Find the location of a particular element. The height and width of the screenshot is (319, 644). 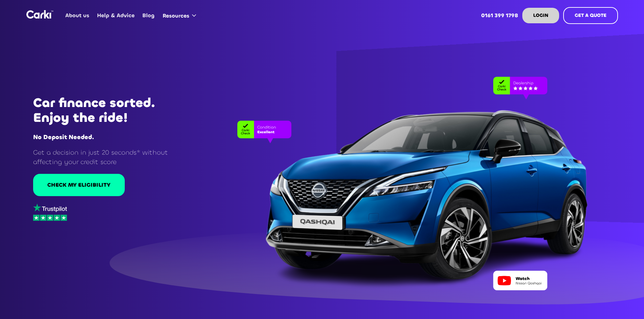

a: home is located at coordinates (40, 14).